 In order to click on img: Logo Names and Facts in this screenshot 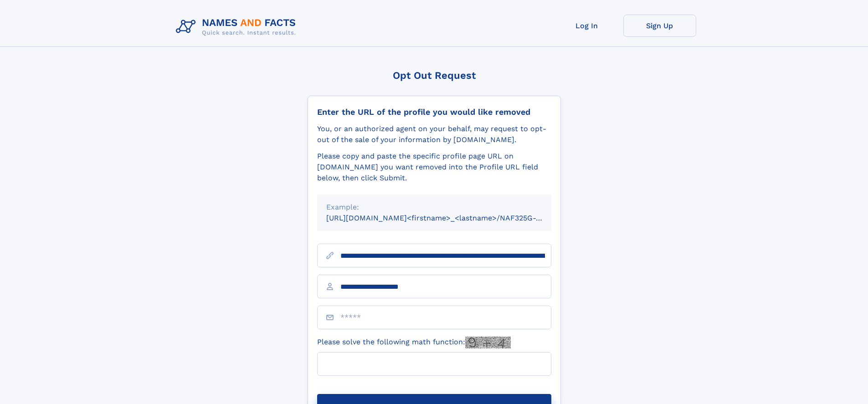, I will do `click(238, 27)`.